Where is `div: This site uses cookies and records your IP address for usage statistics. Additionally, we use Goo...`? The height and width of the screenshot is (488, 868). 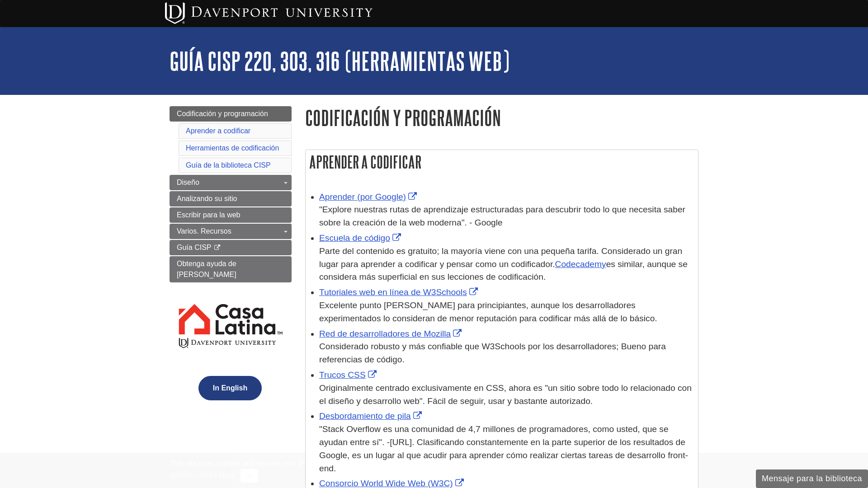
div: This site uses cookies and records your IP address for usage statistics. Additionally, we use Goo... is located at coordinates (434, 470).